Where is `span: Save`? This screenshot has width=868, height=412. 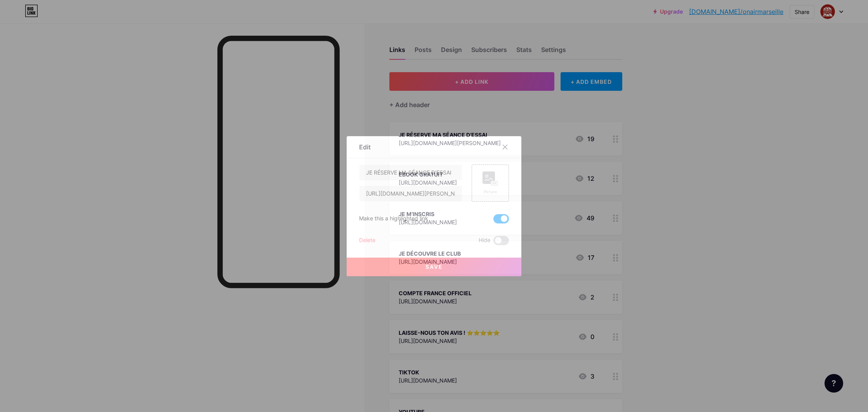 span: Save is located at coordinates (434, 266).